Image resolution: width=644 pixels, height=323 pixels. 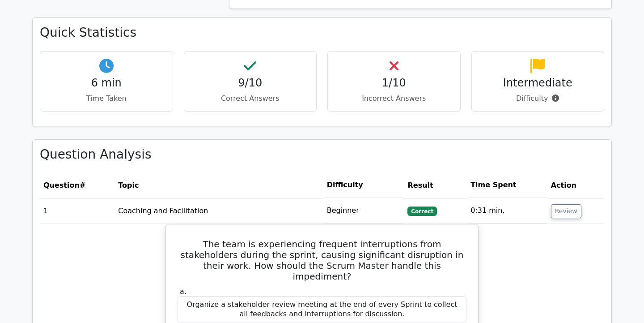 What do you see at coordinates (322, 310) in the screenshot?
I see `div: Organize a stakeholder review meeting at the end of every Sprint to collect all feedbacks and int...` at bounding box center [322, 310].